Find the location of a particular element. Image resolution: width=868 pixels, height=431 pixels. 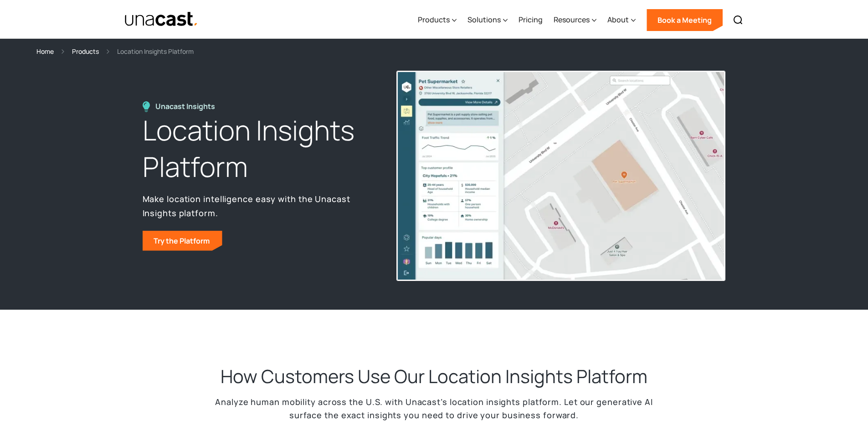

a: Try the Platform is located at coordinates (182, 240).